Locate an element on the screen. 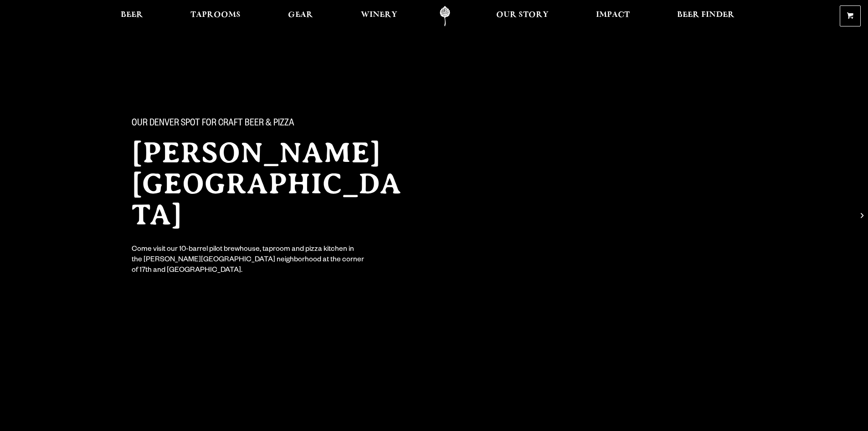 Image resolution: width=868 pixels, height=431 pixels. a: Winery is located at coordinates (379, 16).